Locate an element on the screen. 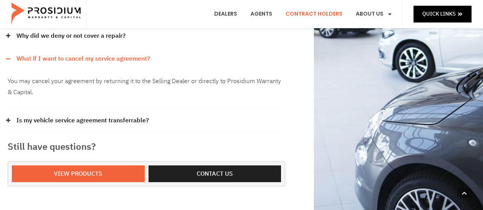 Image resolution: width=483 pixels, height=210 pixels. p: You may cancel your agreement by returning it to the Selling Dealer or directly to Prosidium Warr... is located at coordinates (146, 87).